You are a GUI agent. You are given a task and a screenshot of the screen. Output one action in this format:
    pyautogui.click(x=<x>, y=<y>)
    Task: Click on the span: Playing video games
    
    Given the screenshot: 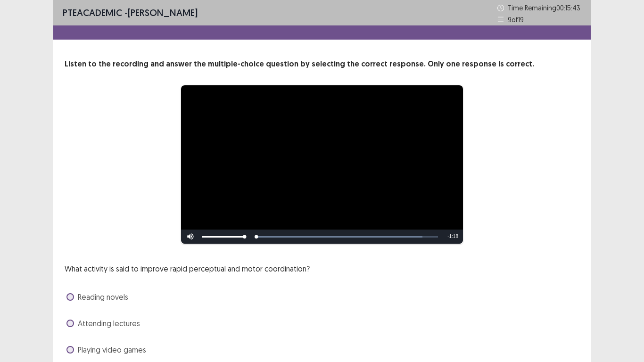 What is the action you would take?
    pyautogui.click(x=112, y=349)
    